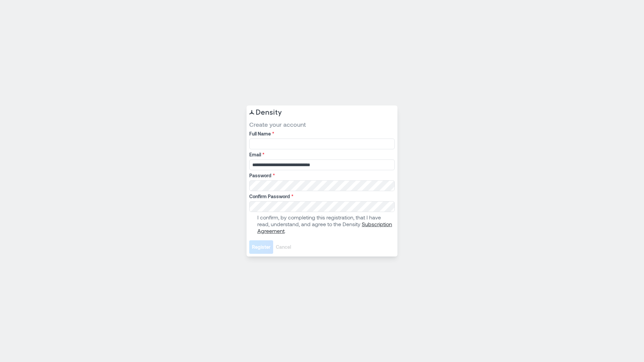 The width and height of the screenshot is (644, 362). I want to click on button: Cancel, so click(284, 247).